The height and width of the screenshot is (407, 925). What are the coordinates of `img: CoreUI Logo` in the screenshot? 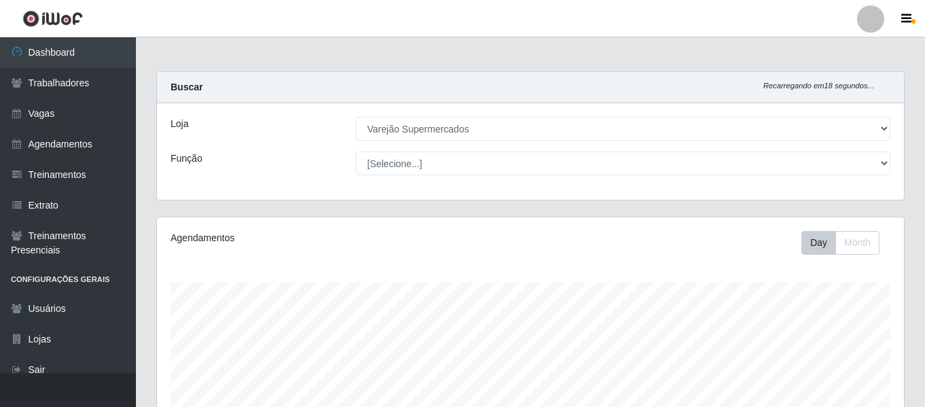 It's located at (52, 18).